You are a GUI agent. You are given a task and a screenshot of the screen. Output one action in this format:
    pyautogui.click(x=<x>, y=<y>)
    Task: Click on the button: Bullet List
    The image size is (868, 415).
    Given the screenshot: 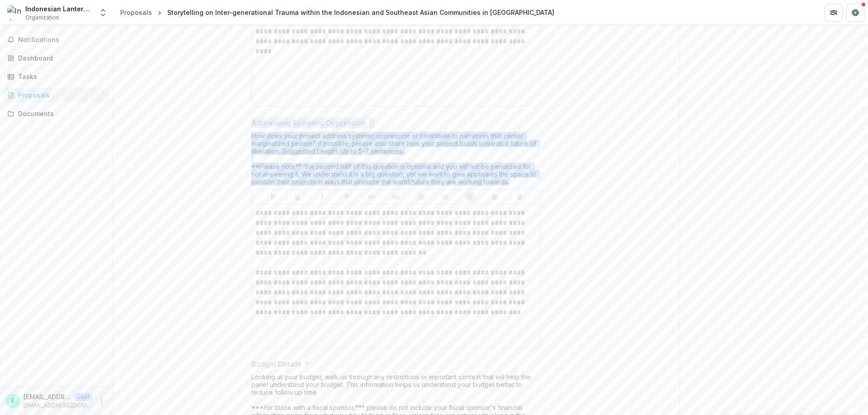 What is the action you would take?
    pyautogui.click(x=421, y=197)
    